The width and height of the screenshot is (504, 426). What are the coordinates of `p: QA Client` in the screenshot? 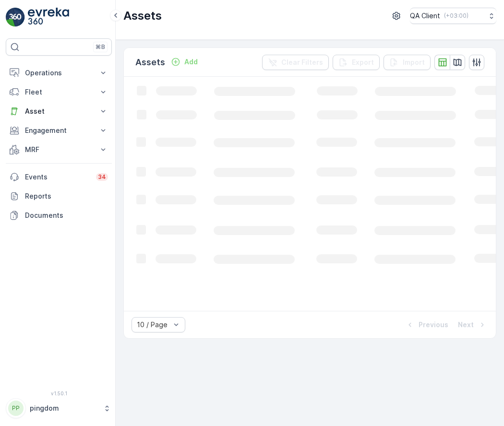 It's located at (425, 16).